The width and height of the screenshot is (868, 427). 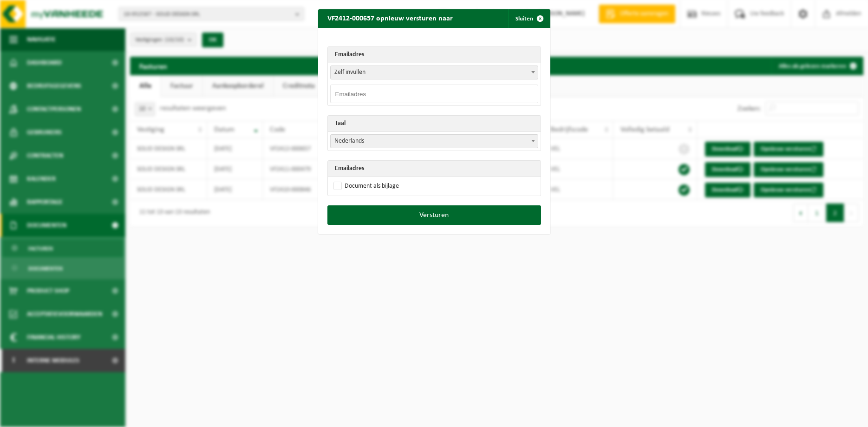 What do you see at coordinates (434, 123) in the screenshot?
I see `th: Taal` at bounding box center [434, 123].